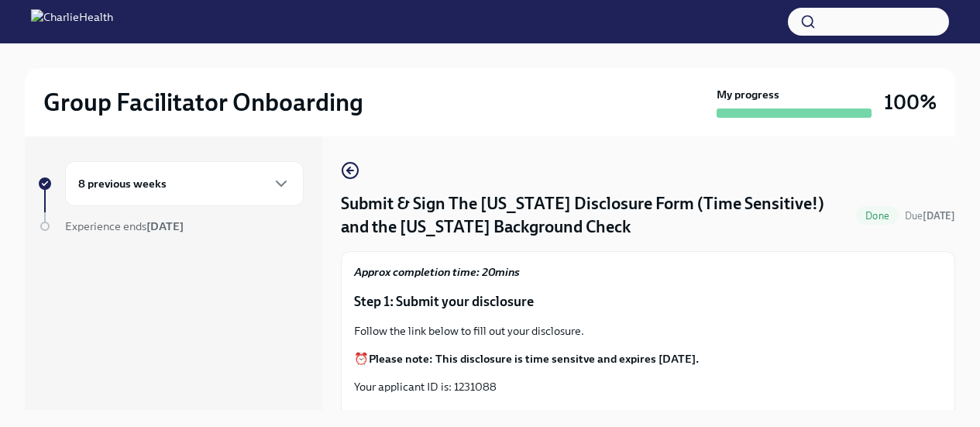 This screenshot has height=427, width=980. I want to click on span: Experience ends, so click(124, 226).